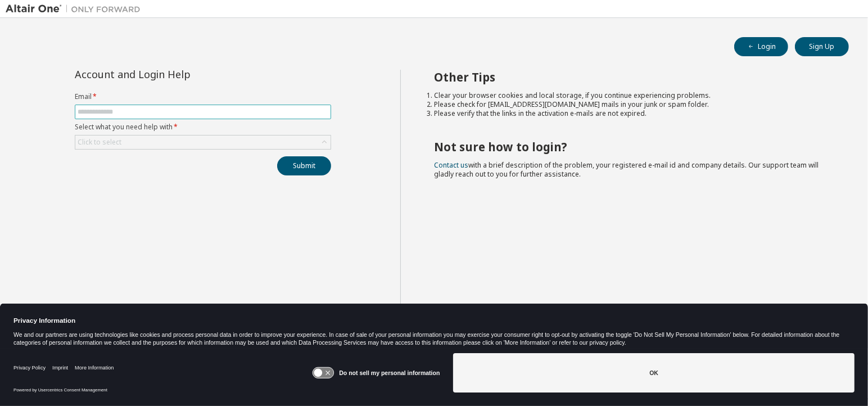 This screenshot has width=868, height=406. Describe the element at coordinates (632, 147) in the screenshot. I see `h2: Not sure how to login?` at that location.